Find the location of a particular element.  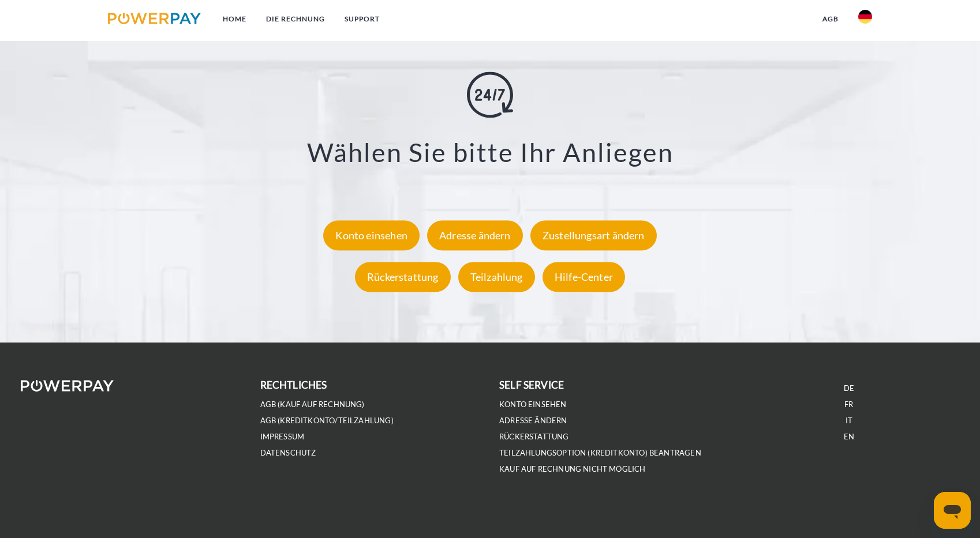

a: Kauf auf Rechnung nicht möglich is located at coordinates (572, 469).